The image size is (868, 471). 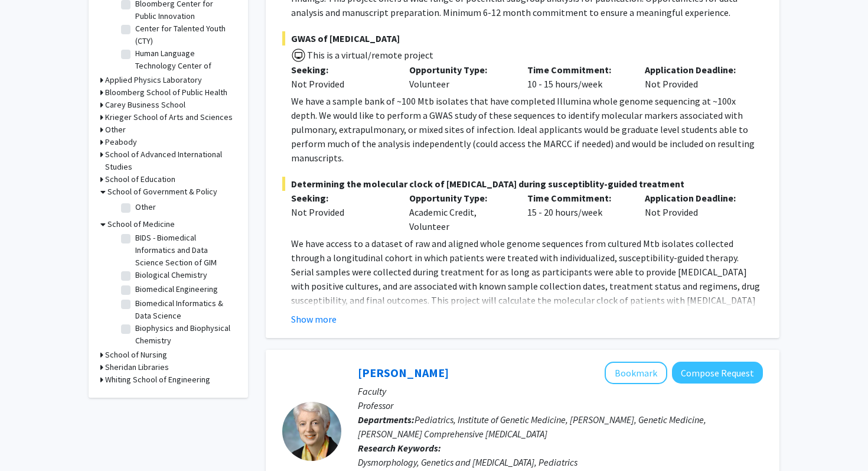 I want to click on div: 15 - 20 hours/week, so click(x=577, y=212).